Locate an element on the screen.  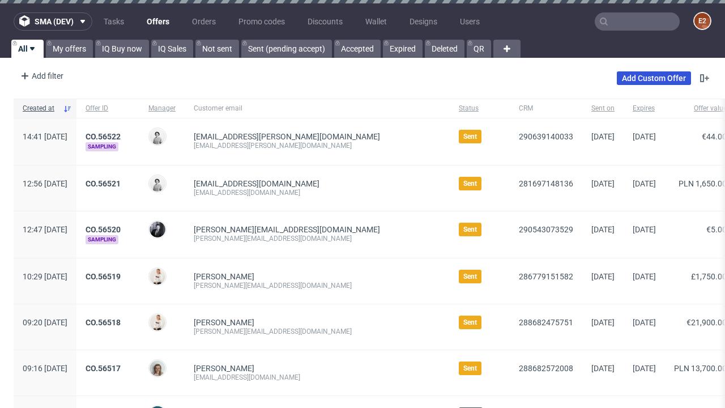
a: 288682475751 is located at coordinates (546, 322).